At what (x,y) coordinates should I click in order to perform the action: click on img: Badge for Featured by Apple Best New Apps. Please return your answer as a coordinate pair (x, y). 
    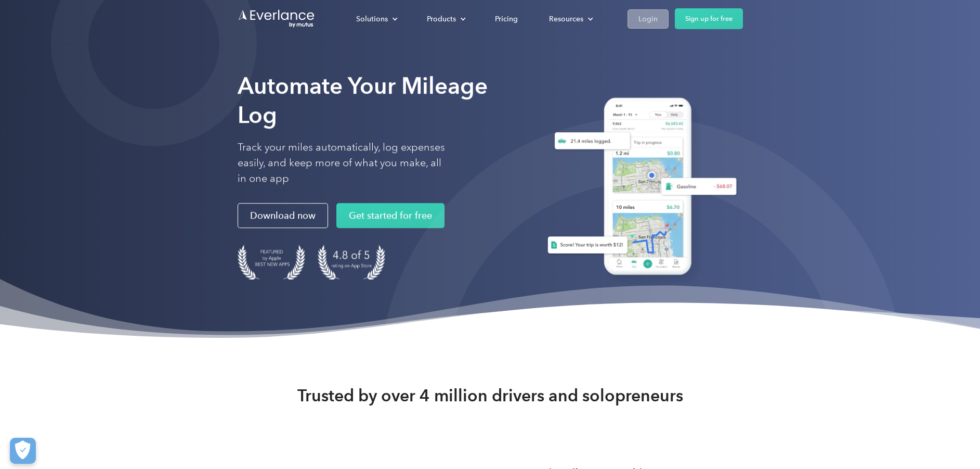
    Looking at the image, I should click on (271, 262).